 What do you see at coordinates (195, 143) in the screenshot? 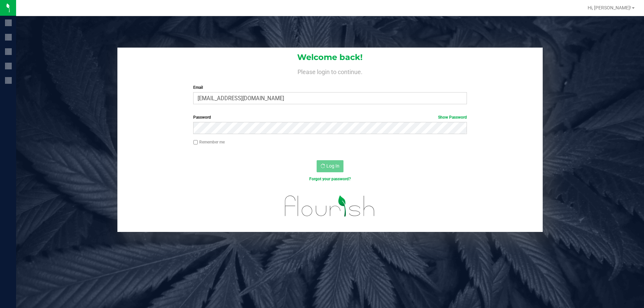
I see `input: Remember me` at bounding box center [195, 143].